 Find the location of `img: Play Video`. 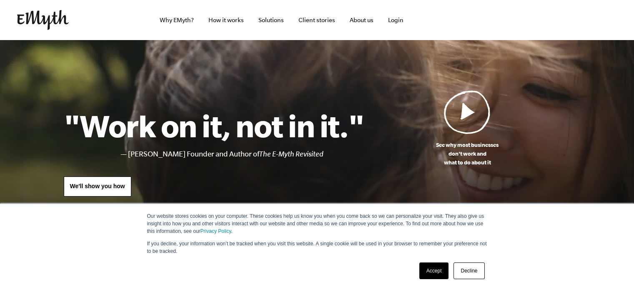

img: Play Video is located at coordinates (467, 112).